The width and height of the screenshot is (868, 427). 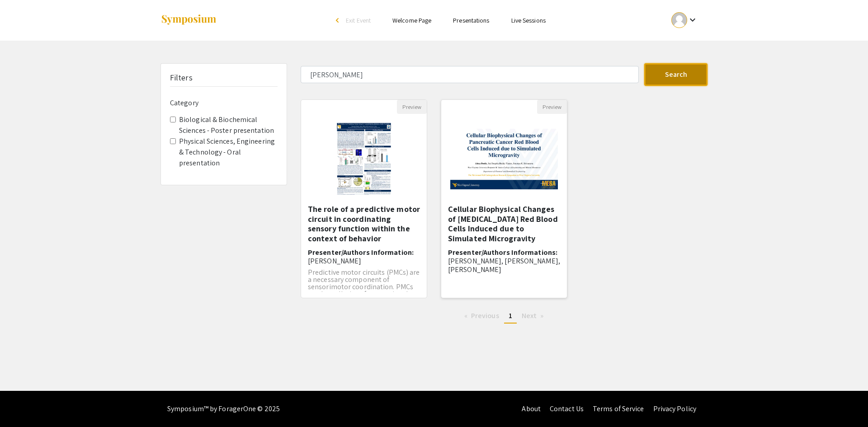 I want to click on span: Exit Event, so click(x=358, y=21).